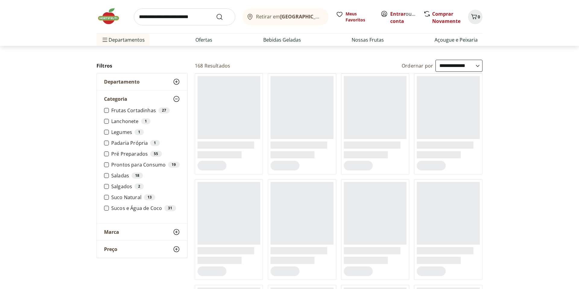 The width and height of the screenshot is (579, 289). I want to click on button: Carrinho, so click(475, 17).